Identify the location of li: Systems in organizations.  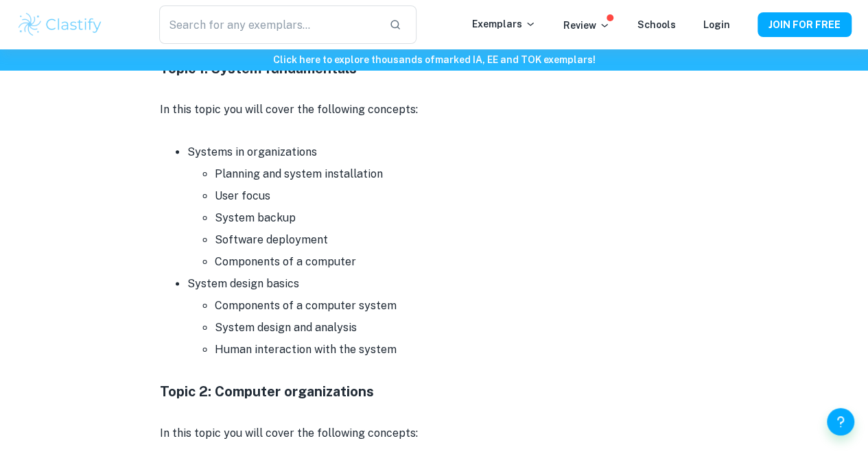
(448, 207).